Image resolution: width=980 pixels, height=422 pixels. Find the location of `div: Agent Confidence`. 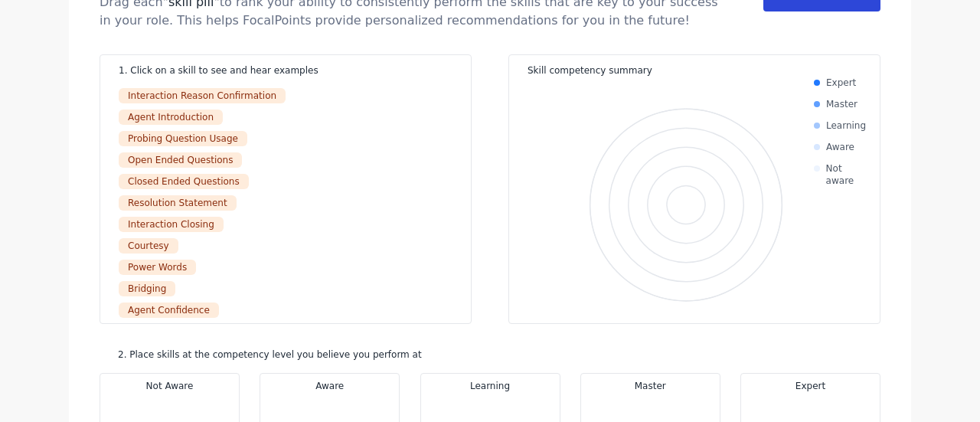

div: Agent Confidence is located at coordinates (169, 310).